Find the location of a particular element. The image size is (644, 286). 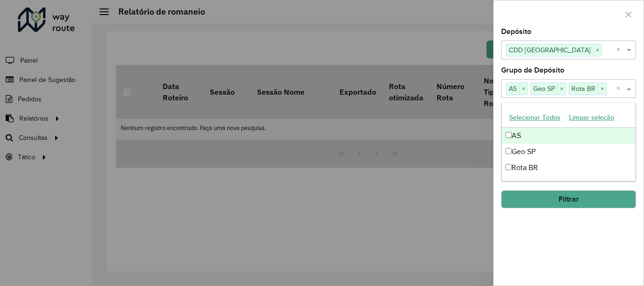

span: Rota BR is located at coordinates (583, 88).